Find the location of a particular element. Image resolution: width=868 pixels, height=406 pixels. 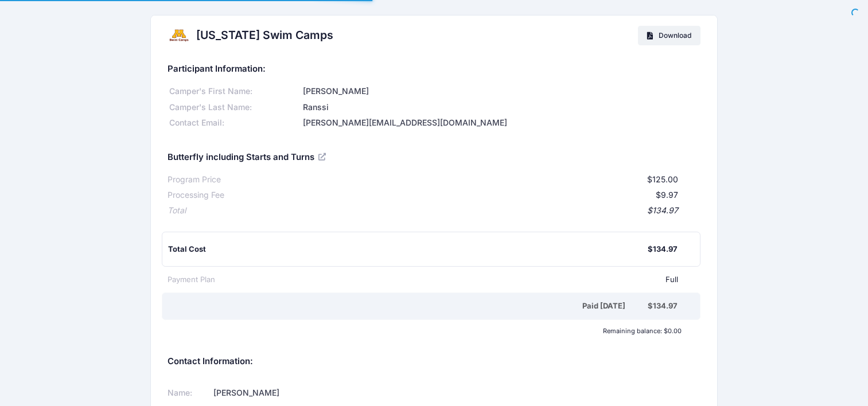

a: View Registration Details is located at coordinates (323, 156).